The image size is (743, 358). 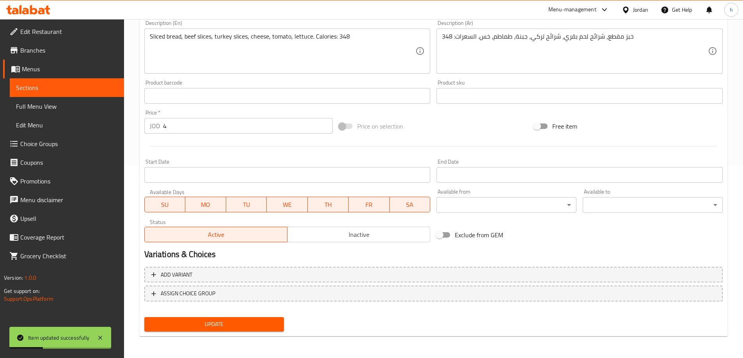 I want to click on span: SU, so click(x=165, y=205).